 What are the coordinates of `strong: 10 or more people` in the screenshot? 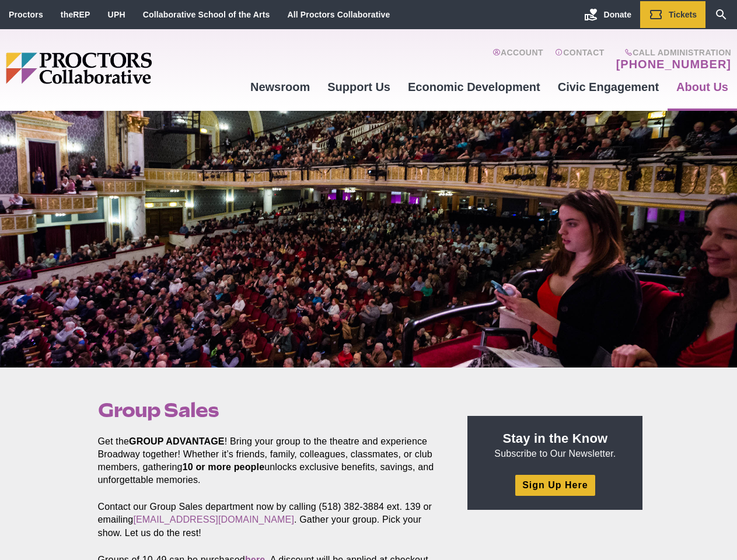 It's located at (223, 467).